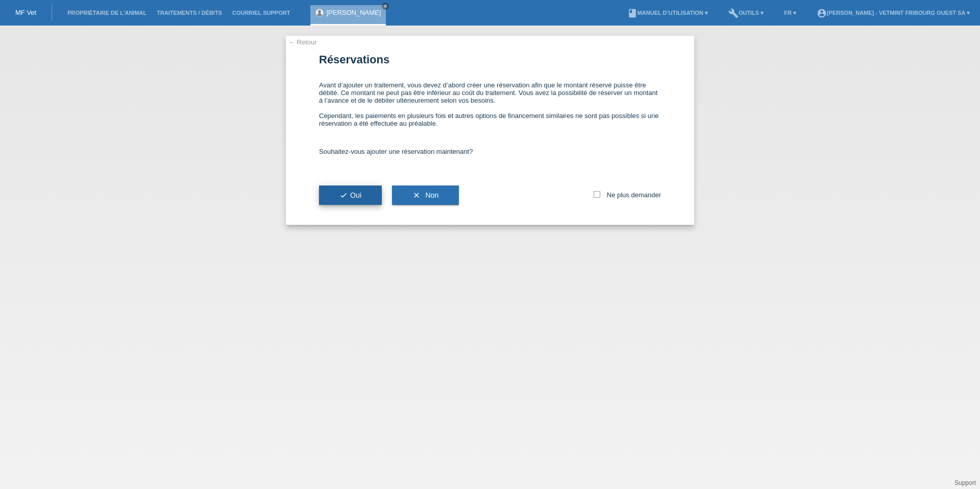 Image resolution: width=980 pixels, height=489 pixels. I want to click on h1: Réservations, so click(490, 59).